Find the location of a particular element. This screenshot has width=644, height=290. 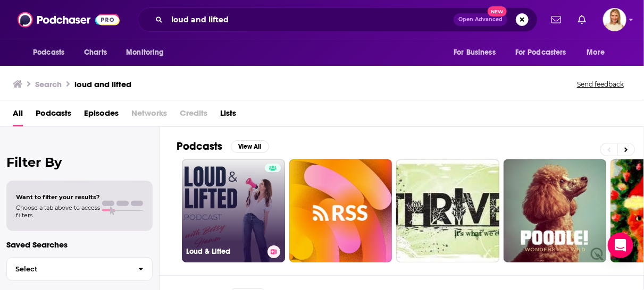

span: Want to filter your results? is located at coordinates (58, 197).